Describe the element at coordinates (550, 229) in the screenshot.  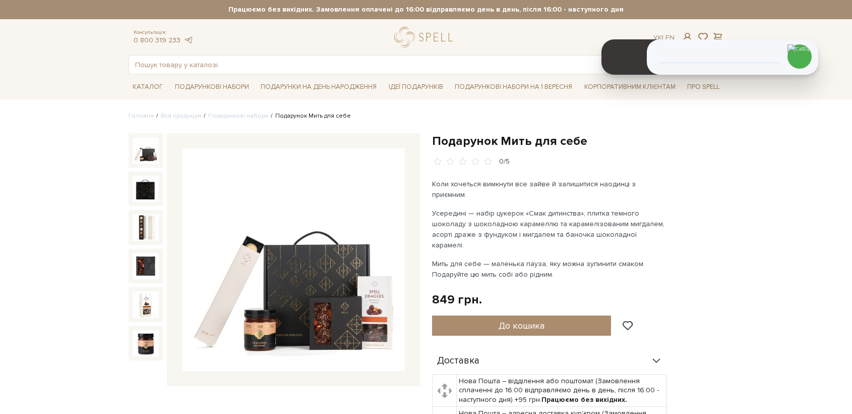
I see `p: Усередині — набір цукерок «Смак дитинства», плитка темного шоколаду з шоколадною карамеллю та кар...` at that location.